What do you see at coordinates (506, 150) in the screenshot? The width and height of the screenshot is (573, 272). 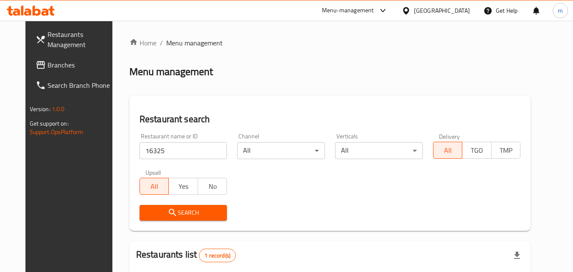 I see `span: TMP` at bounding box center [506, 150].